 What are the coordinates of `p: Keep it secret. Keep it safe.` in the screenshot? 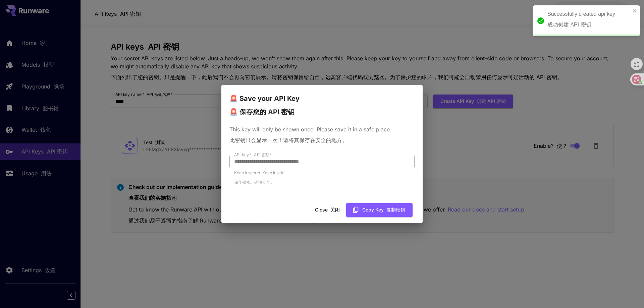 It's located at (322, 179).